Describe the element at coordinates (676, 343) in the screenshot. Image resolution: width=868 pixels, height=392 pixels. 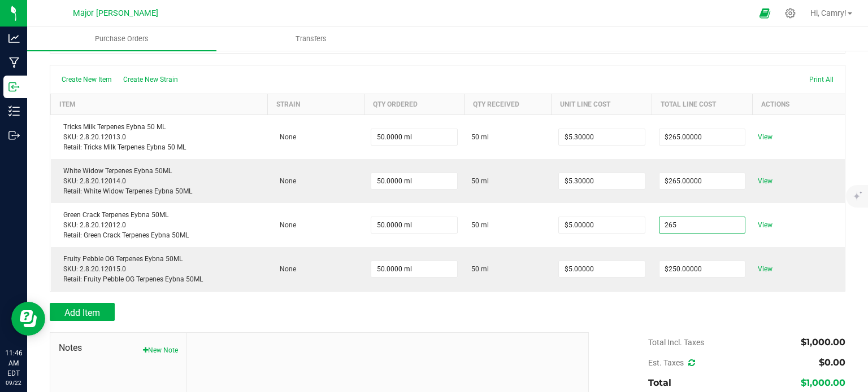
I see `span: Total Incl. Taxes` at that location.